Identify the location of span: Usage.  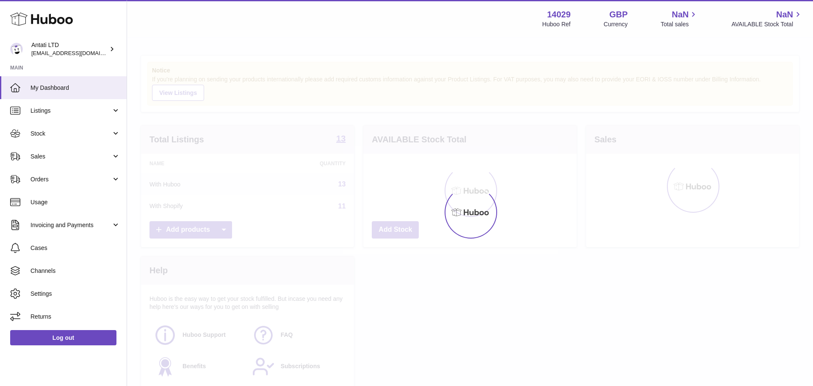
(75, 202).